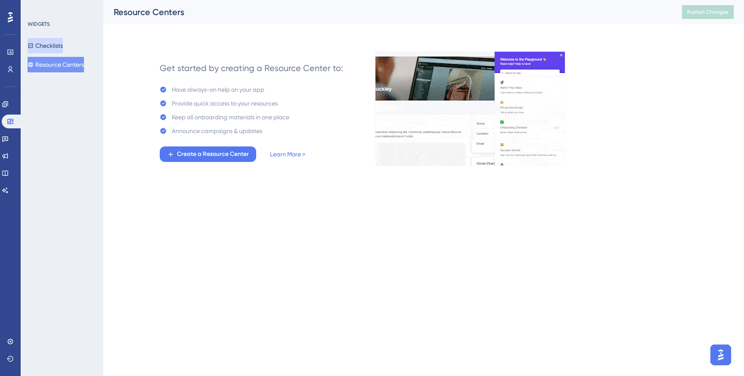 The image size is (744, 376). What do you see at coordinates (208, 154) in the screenshot?
I see `button: Create a Resource Center` at bounding box center [208, 154].